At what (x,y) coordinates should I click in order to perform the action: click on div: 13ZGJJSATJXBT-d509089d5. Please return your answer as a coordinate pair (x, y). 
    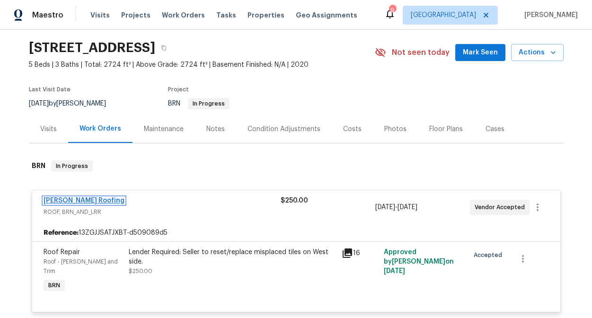
    Looking at the image, I should click on (296, 233).